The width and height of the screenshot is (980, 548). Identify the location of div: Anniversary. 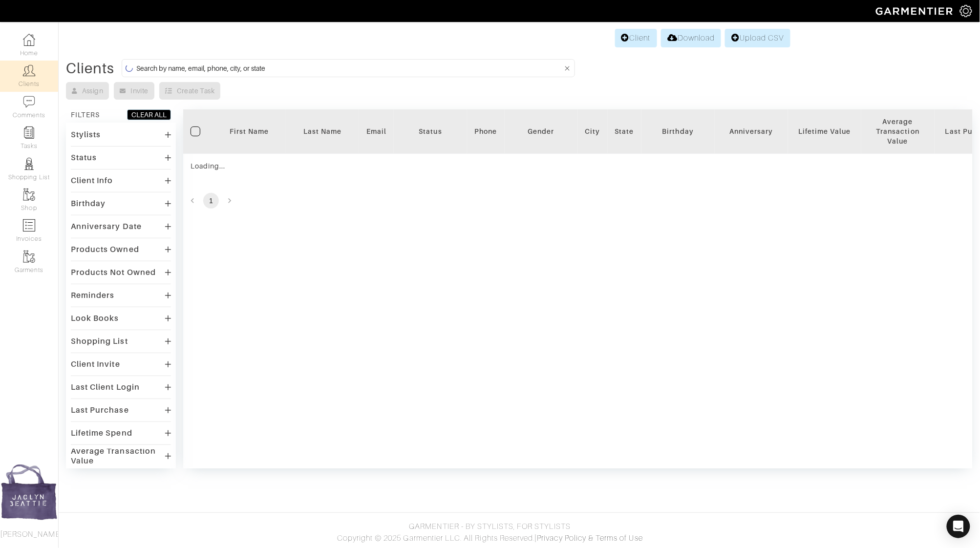
(752, 132).